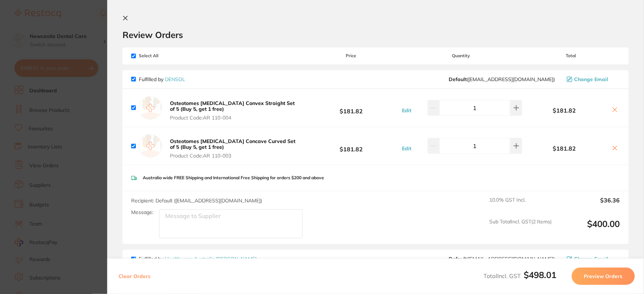 This screenshot has width=644, height=294. Describe the element at coordinates (589, 228) in the screenshot. I see `output: $400.00` at that location.